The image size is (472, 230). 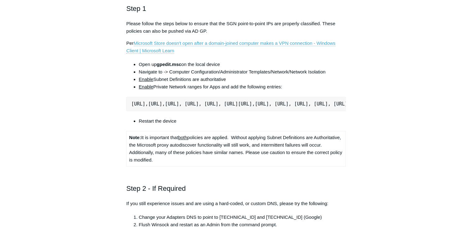 What do you see at coordinates (236, 148) in the screenshot?
I see `td: It is important that policies are applied. Without applying Subnet Definitions are Authoritative,...` at bounding box center [236, 148].